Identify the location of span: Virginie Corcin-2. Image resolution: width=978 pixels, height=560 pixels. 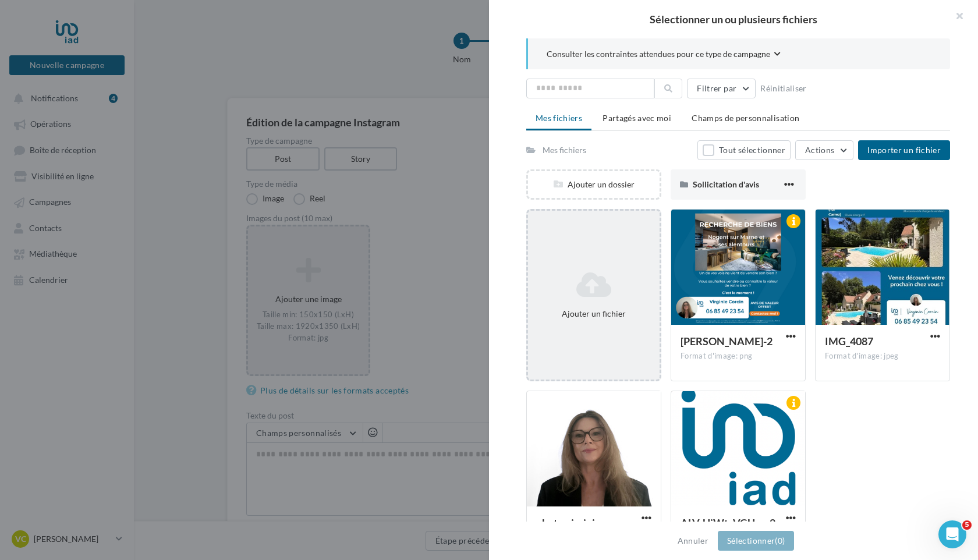
(726, 341).